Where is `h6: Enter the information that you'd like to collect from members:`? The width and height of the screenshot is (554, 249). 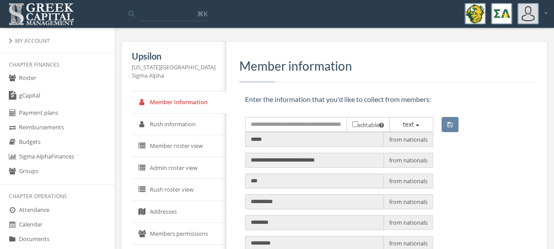
h6: Enter the information that you'd like to collect from members: is located at coordinates (389, 99).